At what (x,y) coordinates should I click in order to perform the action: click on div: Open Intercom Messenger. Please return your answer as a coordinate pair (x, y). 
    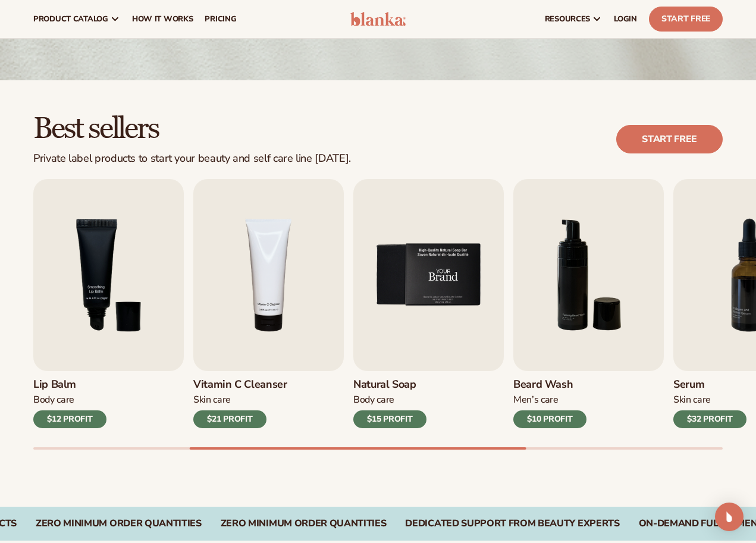
    Looking at the image, I should click on (729, 517).